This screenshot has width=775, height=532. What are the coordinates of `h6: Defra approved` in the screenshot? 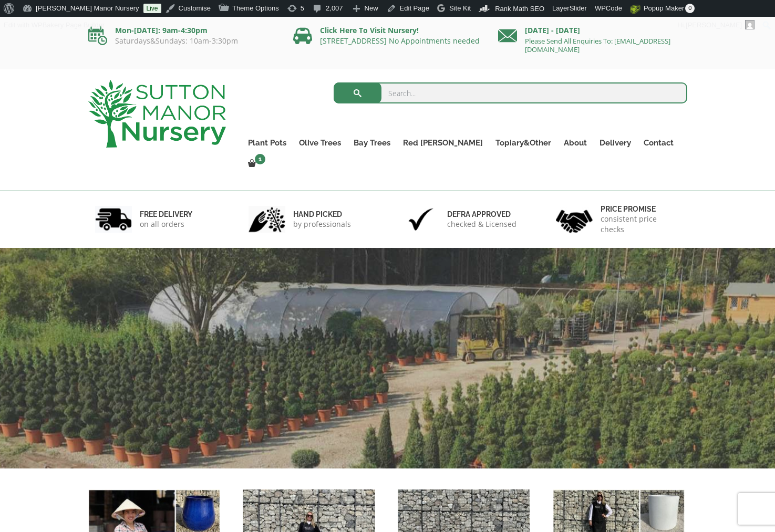 It's located at (482, 214).